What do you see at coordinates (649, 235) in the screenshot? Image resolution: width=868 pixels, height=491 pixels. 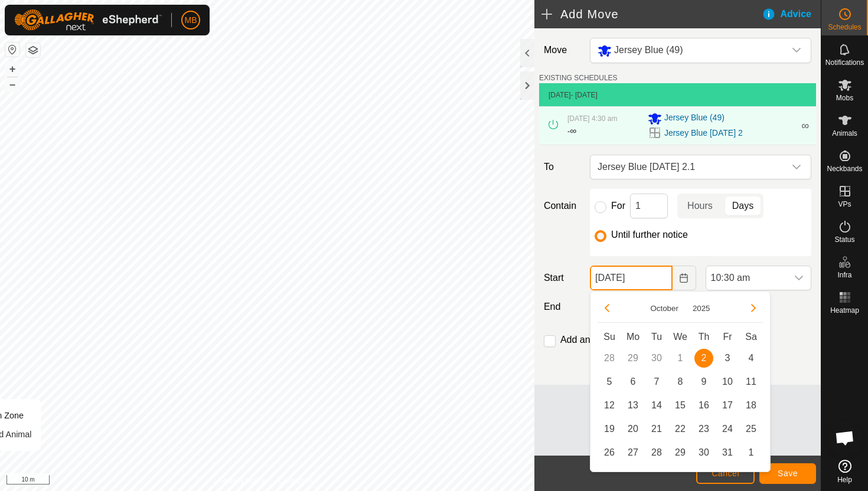 I see `label: Until further notice` at bounding box center [649, 235].